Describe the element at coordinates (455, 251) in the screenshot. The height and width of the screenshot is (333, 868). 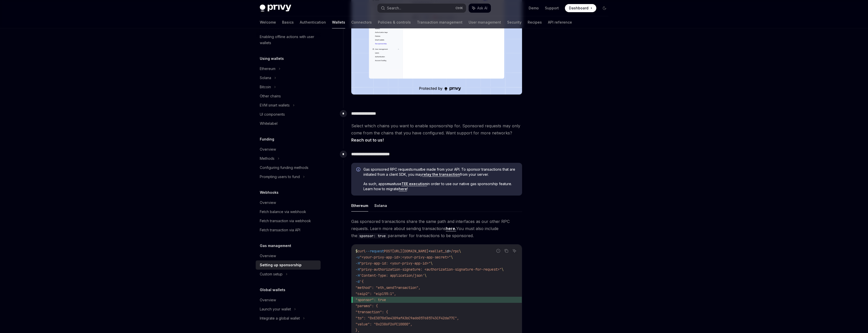
I see `span: /rpc` at that location.